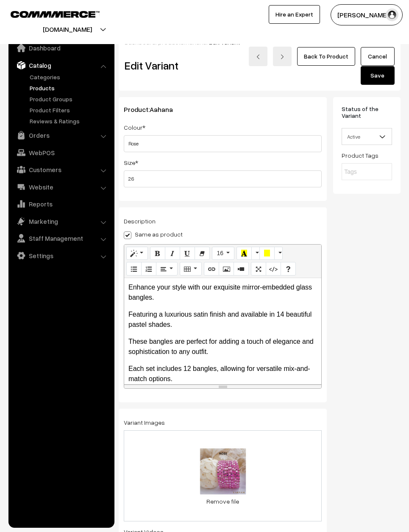 The image size is (409, 532). I want to click on a: COMMMERCE, so click(47, 14).